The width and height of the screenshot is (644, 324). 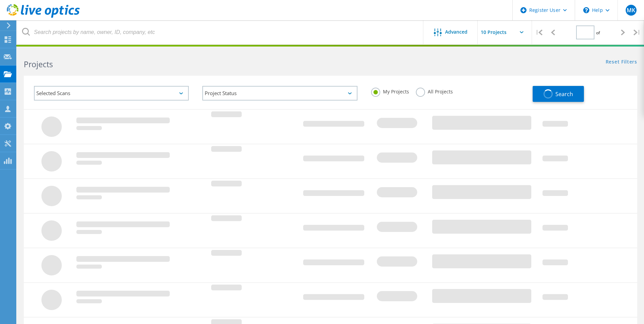 What do you see at coordinates (434, 91) in the screenshot?
I see `label: All Projects` at bounding box center [434, 91].